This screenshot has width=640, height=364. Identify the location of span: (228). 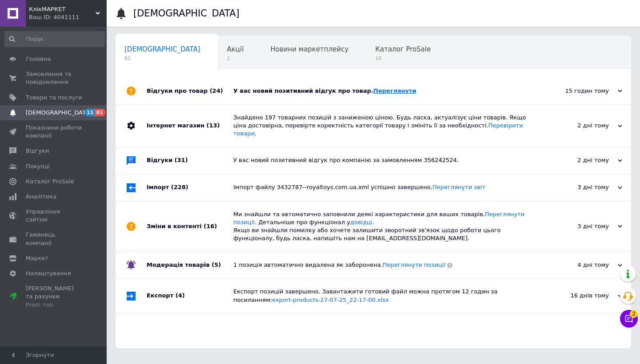
(179, 187).